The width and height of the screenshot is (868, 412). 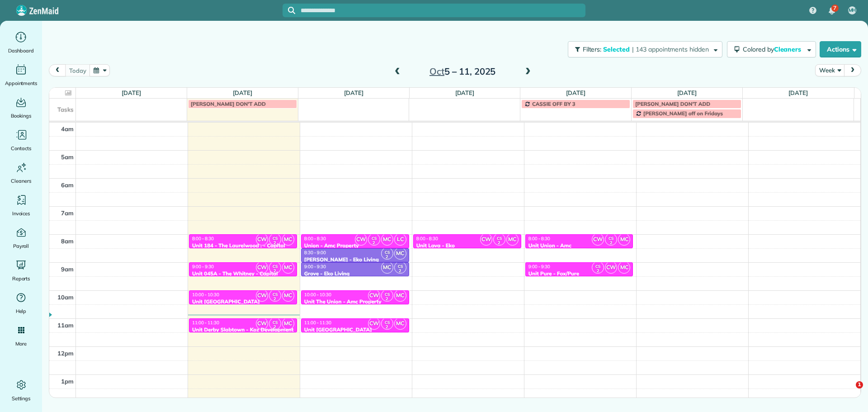 What do you see at coordinates (21, 246) in the screenshot?
I see `span: Payroll` at bounding box center [21, 246].